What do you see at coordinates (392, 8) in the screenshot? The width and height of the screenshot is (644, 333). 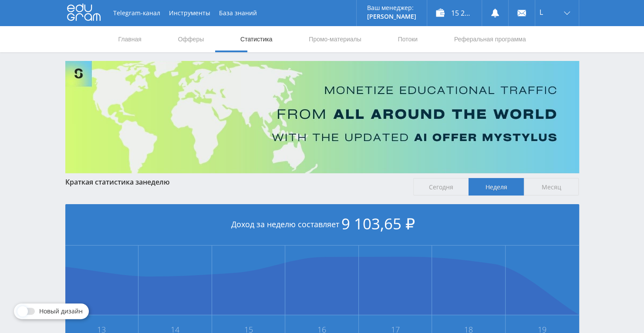 I see `p: Ваш менеджер:` at bounding box center [392, 8].